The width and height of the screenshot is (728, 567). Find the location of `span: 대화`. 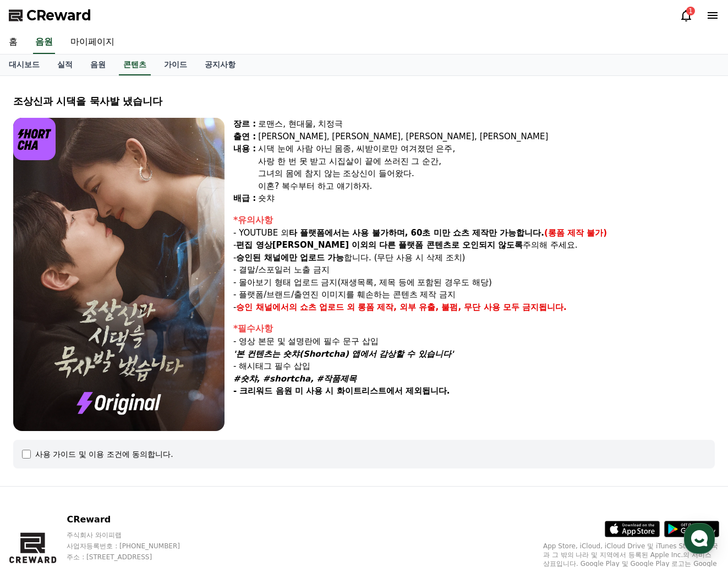

span: 대화 is located at coordinates (108, 370).